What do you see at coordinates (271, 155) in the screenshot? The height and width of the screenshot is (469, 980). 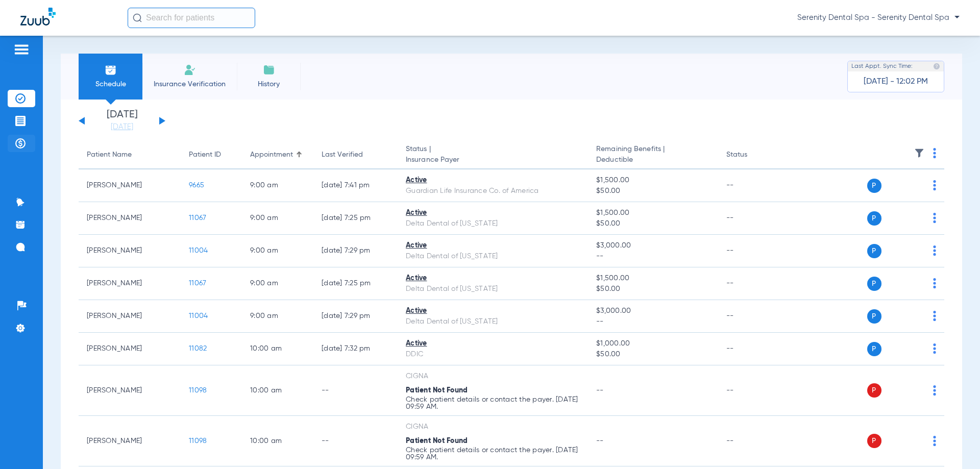 I see `div: Appointment` at bounding box center [271, 155].